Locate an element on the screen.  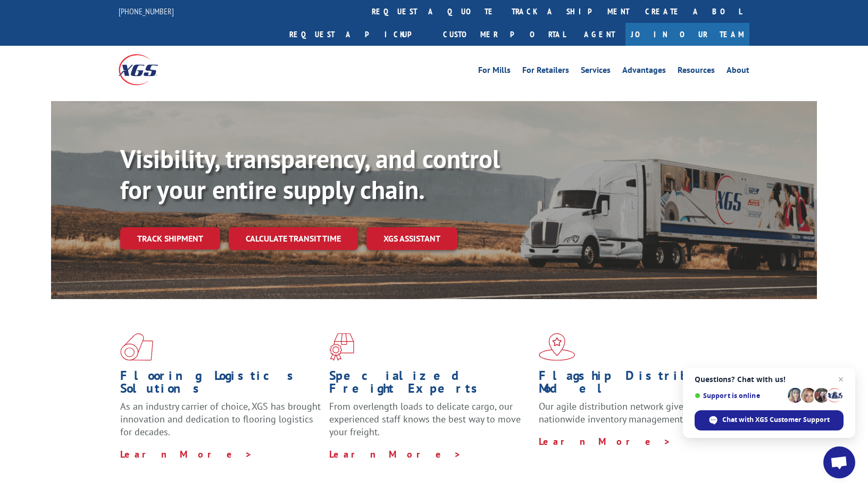
a: Join Our Team is located at coordinates (687, 34).